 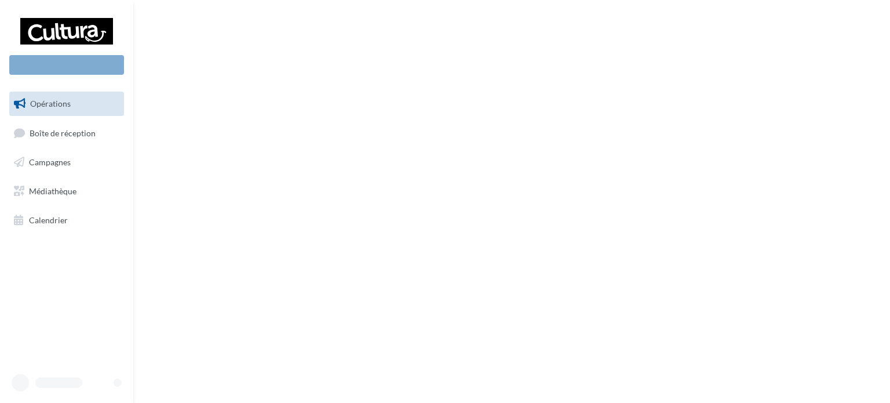 What do you see at coordinates (67, 220) in the screenshot?
I see `a: Calendrier` at bounding box center [67, 220].